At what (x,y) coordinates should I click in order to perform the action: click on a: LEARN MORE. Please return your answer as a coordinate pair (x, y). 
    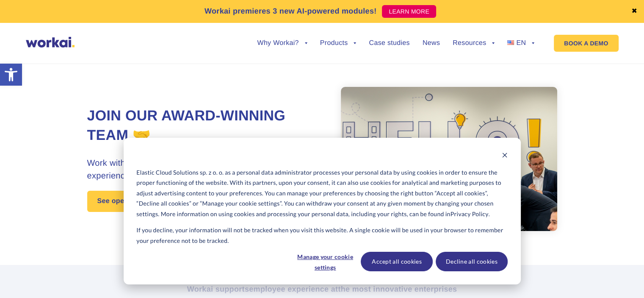
    Looking at the image, I should click on (409, 11).